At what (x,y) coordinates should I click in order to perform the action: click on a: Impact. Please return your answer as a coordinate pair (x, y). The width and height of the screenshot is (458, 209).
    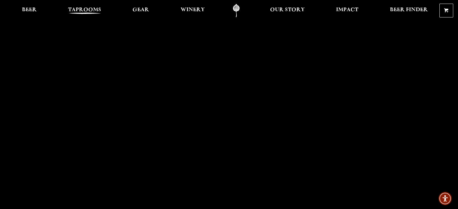
    Looking at the image, I should click on (347, 11).